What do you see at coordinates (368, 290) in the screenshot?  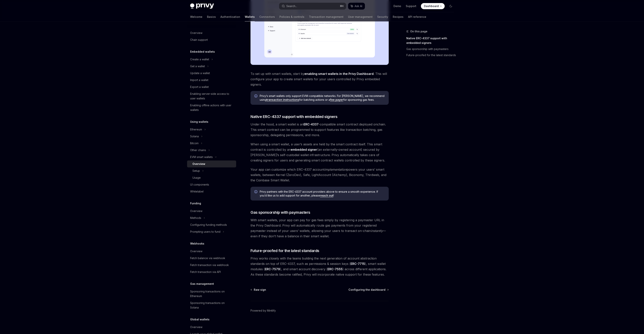 I see `a: Configuring the dashboard` at bounding box center [368, 290].